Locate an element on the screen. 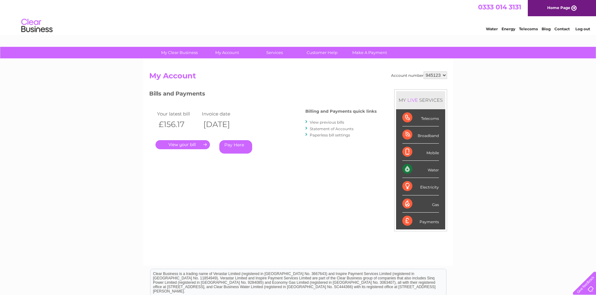 The image size is (596, 295). div: Electricity is located at coordinates (420, 187).